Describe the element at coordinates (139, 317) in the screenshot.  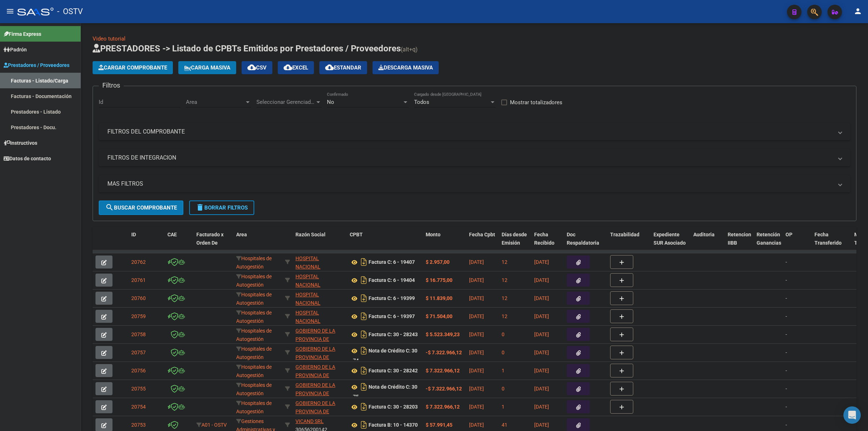
I see `span: 20759` at that location.